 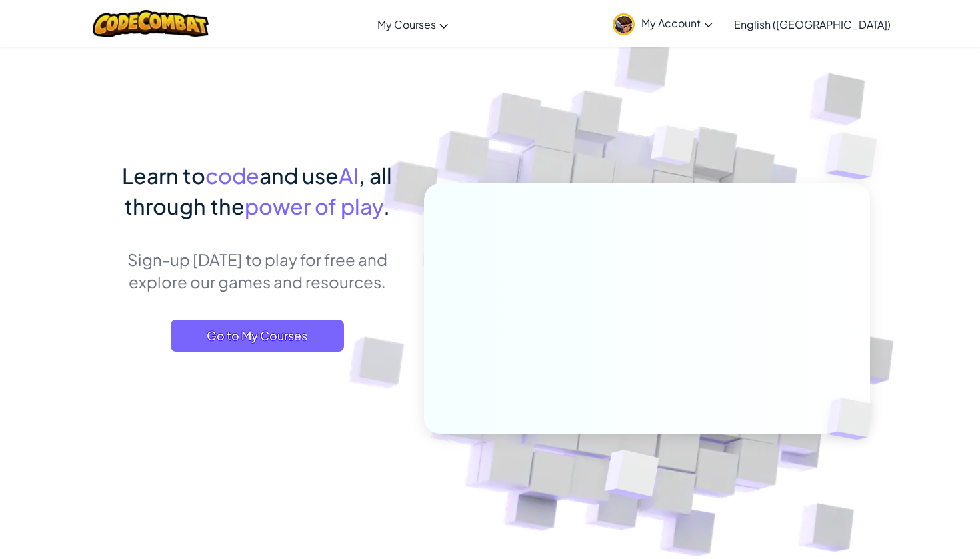 I want to click on img: CodeCombat logo, so click(x=151, y=24).